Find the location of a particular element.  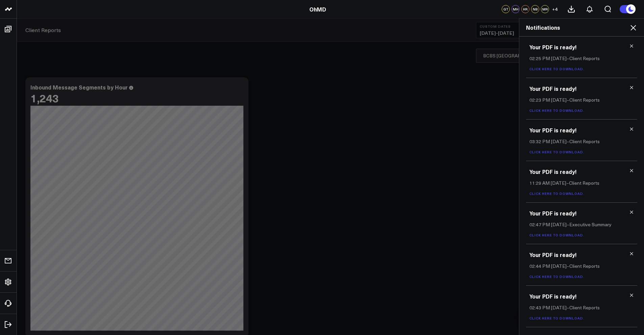

span: – Executive Summary is located at coordinates (589, 224).